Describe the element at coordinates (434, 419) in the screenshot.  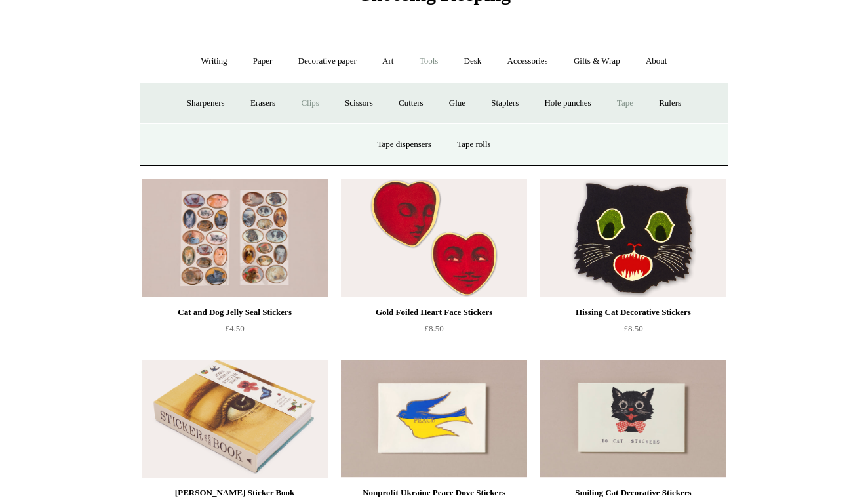
I see `a: Nonprofit Ukraine Peace Dove Stickers Nonprofit Ukraine Peace Dove Stickers` at that location.